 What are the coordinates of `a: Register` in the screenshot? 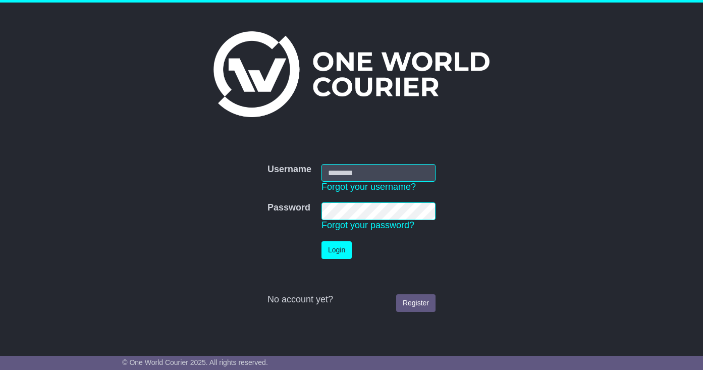 It's located at (416, 303).